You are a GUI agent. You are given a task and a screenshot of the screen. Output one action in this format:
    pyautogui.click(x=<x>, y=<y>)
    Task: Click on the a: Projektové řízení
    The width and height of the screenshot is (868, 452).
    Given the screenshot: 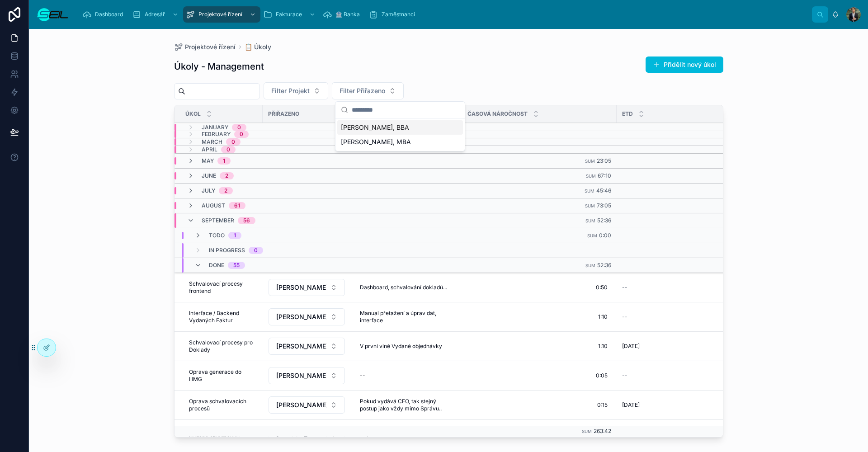 What is the action you would take?
    pyautogui.click(x=205, y=47)
    